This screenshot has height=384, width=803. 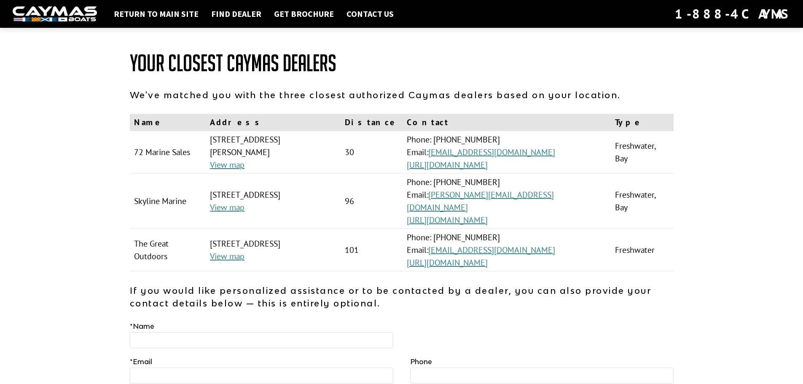 What do you see at coordinates (371, 122) in the screenshot?
I see `th: Distance` at bounding box center [371, 122].